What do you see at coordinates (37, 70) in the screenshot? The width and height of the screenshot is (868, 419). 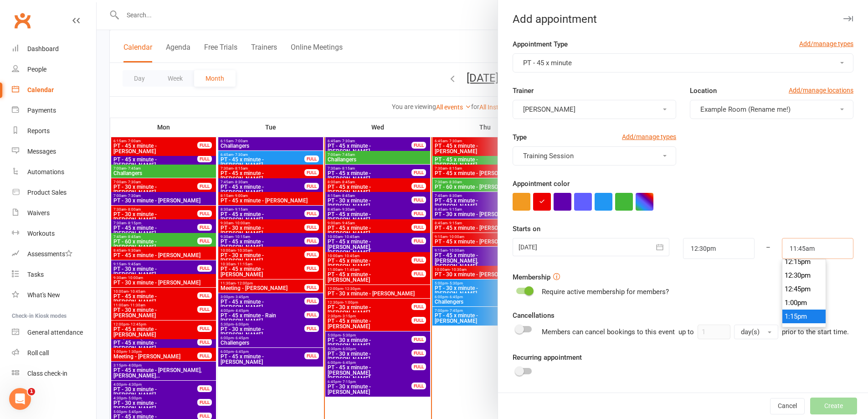 I see `div: People` at bounding box center [37, 70].